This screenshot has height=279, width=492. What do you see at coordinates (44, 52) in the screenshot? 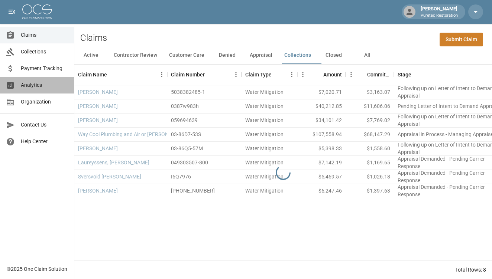
I see `span: Collections` at bounding box center [44, 52].